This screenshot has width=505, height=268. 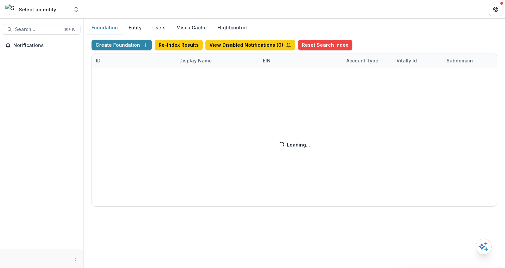 I want to click on button: Misc / Cache, so click(x=191, y=28).